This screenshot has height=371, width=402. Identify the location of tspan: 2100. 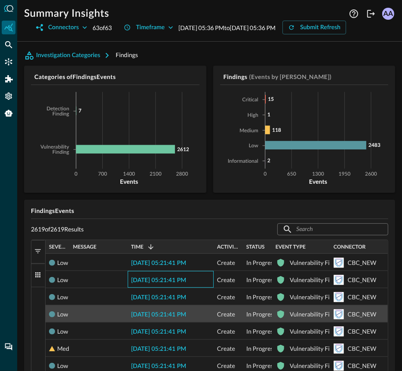
(156, 175).